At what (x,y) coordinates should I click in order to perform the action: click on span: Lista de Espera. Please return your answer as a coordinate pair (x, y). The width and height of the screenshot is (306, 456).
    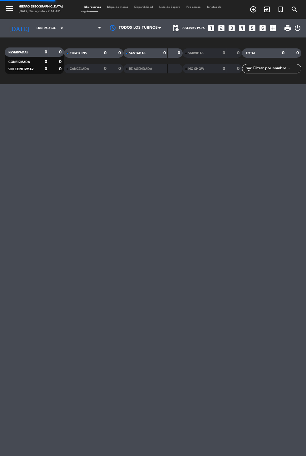
    Looking at the image, I should click on (169, 7).